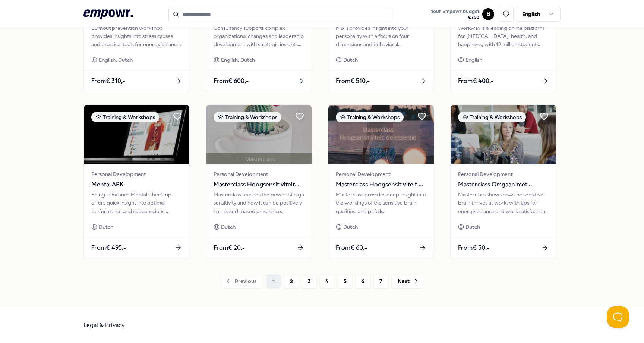  What do you see at coordinates (291, 281) in the screenshot?
I see `button: 2` at bounding box center [291, 281].